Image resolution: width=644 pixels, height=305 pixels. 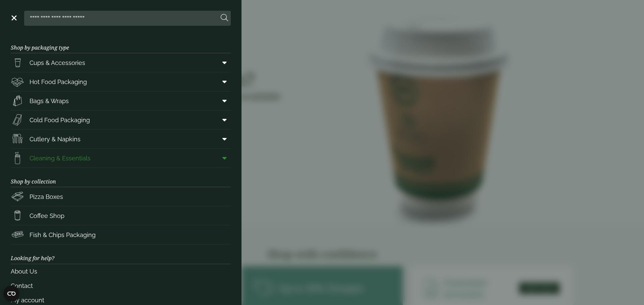 What do you see at coordinates (60, 158) in the screenshot?
I see `span: Cleaning & Essentials` at bounding box center [60, 158].